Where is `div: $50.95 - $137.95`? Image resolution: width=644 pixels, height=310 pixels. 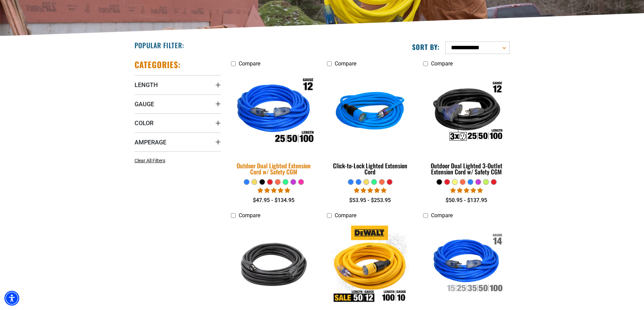 div: $50.95 - $137.95 is located at coordinates (466, 201).